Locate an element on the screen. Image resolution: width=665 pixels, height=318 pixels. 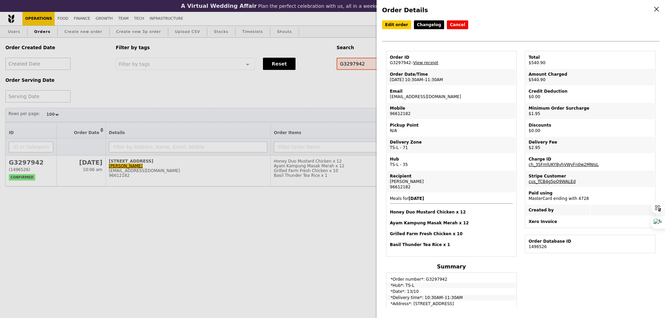
div: Hub is located at coordinates (452, 159).